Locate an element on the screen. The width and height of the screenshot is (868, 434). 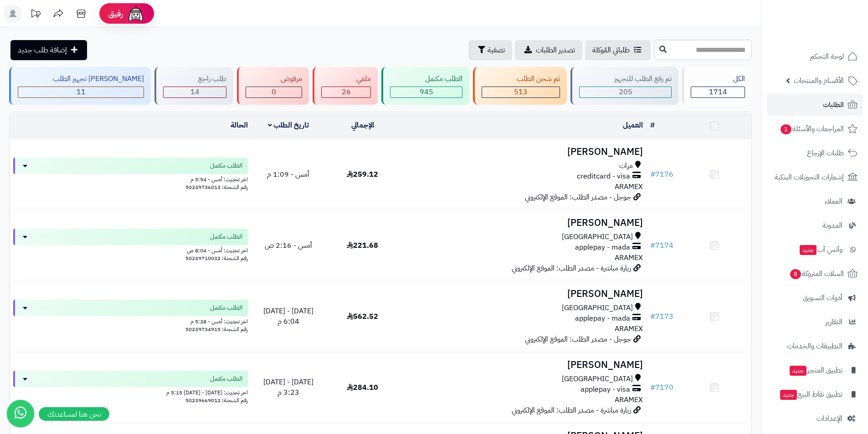
div: مرفوض is located at coordinates (274, 79).